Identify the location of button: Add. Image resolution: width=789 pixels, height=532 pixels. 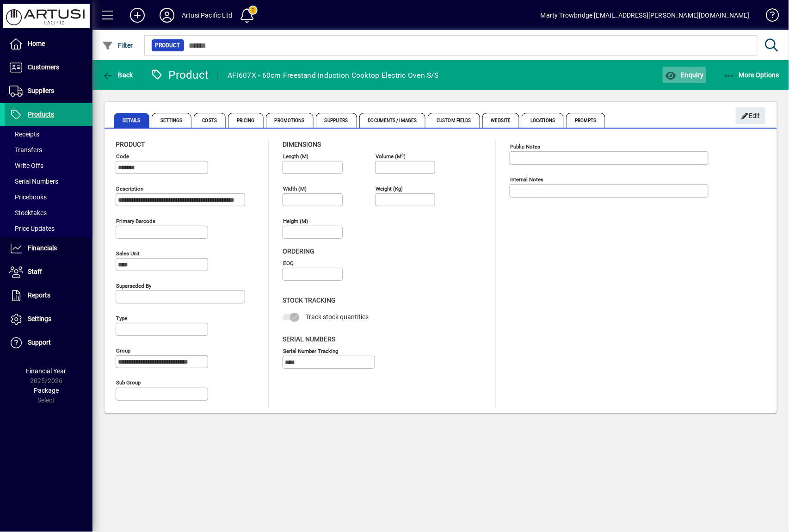
(137, 15).